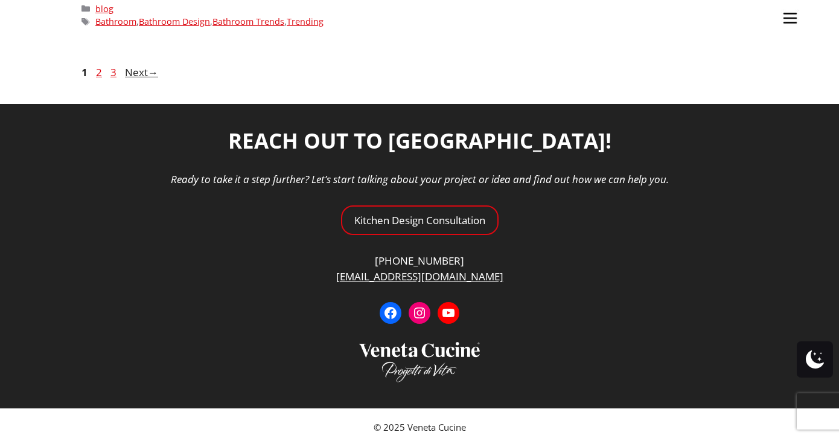 This screenshot has width=839, height=438. Describe the element at coordinates (306, 72) in the screenshot. I see `nav: Archive Page` at that location.